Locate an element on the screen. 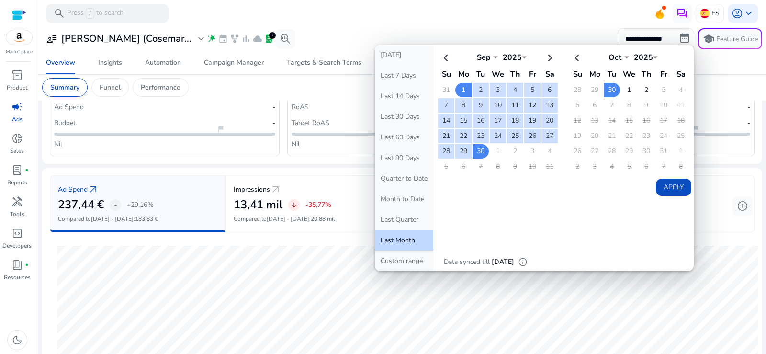 The height and width of the screenshot is (354, 766). p: ES is located at coordinates (716, 13).